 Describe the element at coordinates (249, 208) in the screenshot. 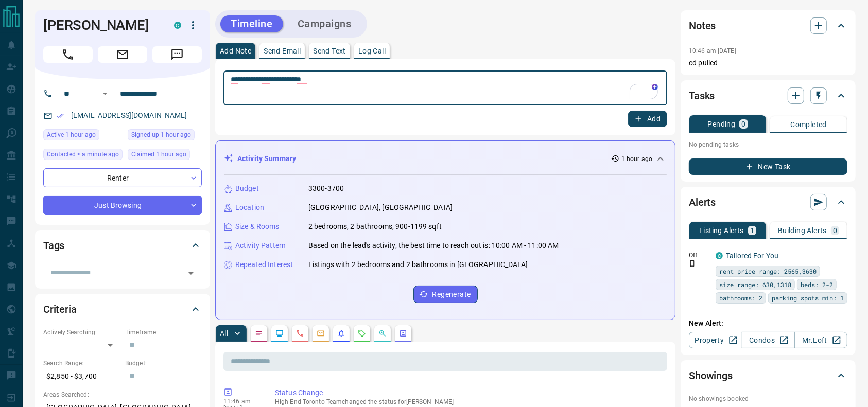

I see `p: Location` at that location.